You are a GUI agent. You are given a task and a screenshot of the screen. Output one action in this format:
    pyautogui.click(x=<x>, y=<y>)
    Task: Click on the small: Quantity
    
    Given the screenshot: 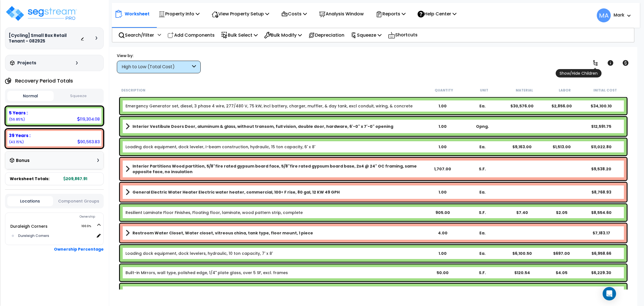 What is the action you would take?
    pyautogui.click(x=444, y=90)
    